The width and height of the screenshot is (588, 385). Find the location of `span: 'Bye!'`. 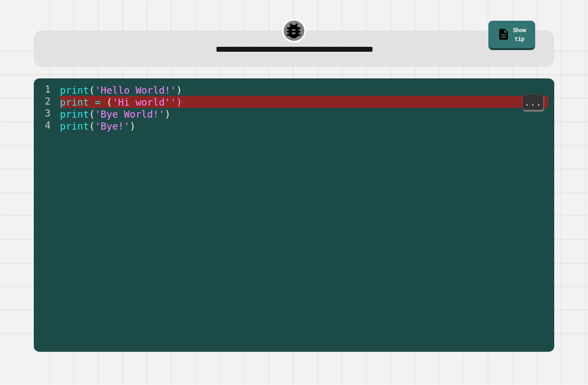

span: 'Bye!' is located at coordinates (112, 127).